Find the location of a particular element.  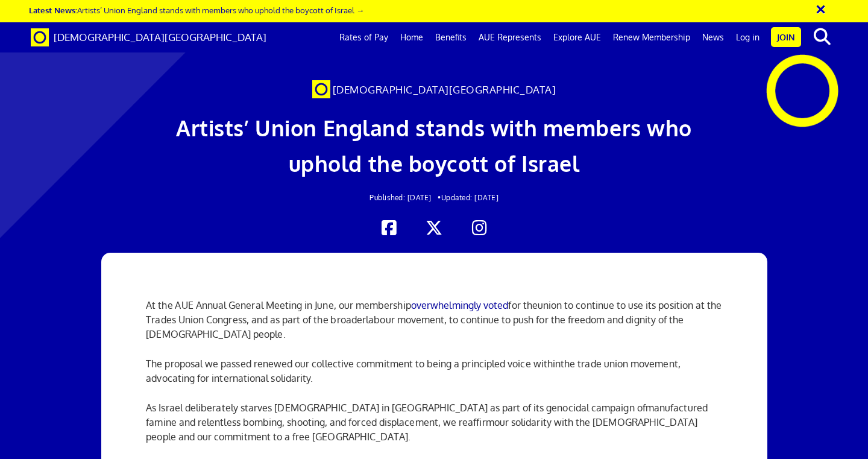

span: overwhelmingly voted is located at coordinates (460, 305).